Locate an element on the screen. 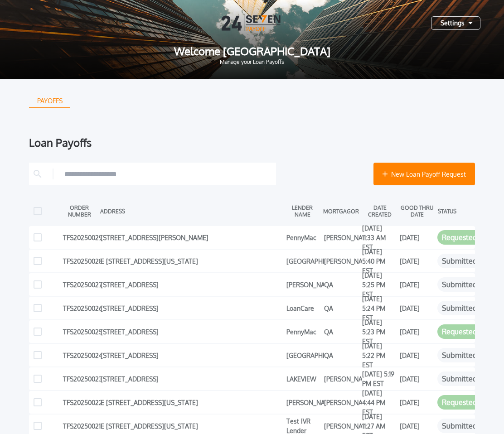 This screenshot has height=434, width=504. div: LAKEVIEW is located at coordinates (303, 379).